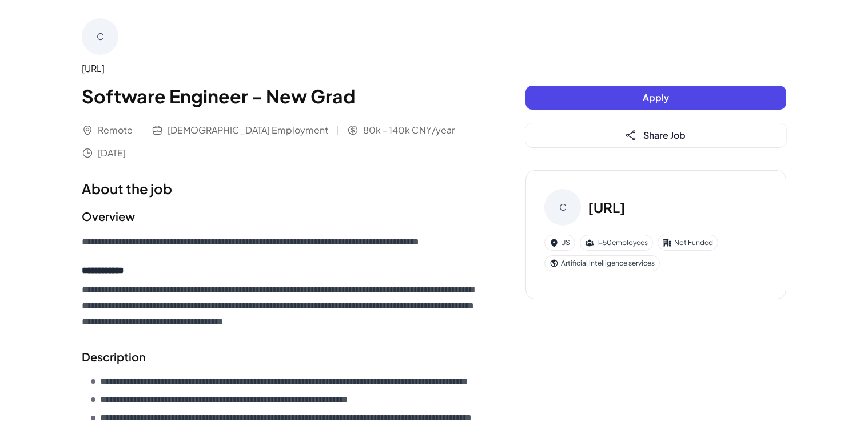 This screenshot has height=426, width=868. Describe the element at coordinates (602, 263) in the screenshot. I see `div: Artificial intelligence services` at that location.